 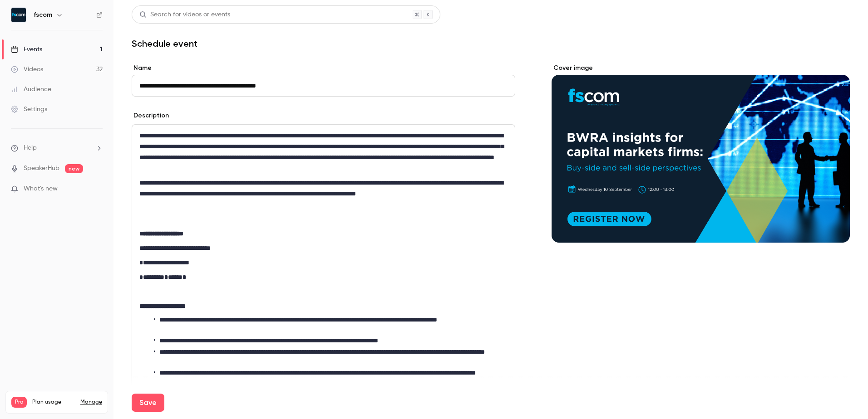 I want to click on img: fscom, so click(x=18, y=15).